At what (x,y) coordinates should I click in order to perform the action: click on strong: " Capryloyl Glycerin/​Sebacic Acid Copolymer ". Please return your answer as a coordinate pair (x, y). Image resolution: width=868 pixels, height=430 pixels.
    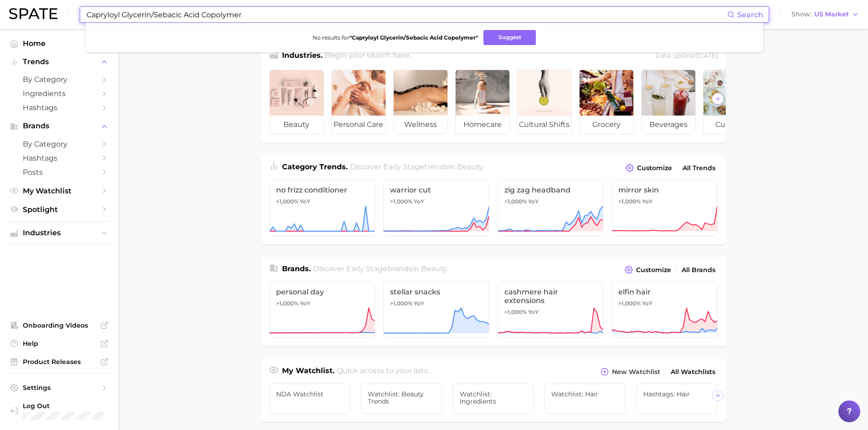
    Looking at the image, I should click on (413, 38).